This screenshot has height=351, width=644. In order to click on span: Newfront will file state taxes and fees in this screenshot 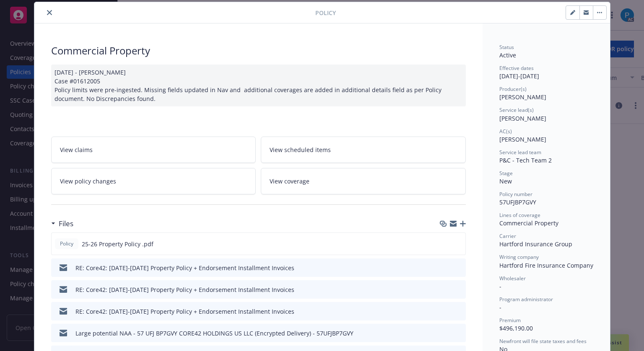, I will do `click(543, 341)`.